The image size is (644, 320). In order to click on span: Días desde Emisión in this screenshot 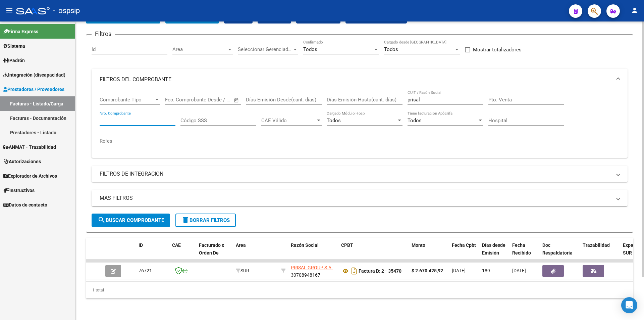, I will do `click(494, 249)`.